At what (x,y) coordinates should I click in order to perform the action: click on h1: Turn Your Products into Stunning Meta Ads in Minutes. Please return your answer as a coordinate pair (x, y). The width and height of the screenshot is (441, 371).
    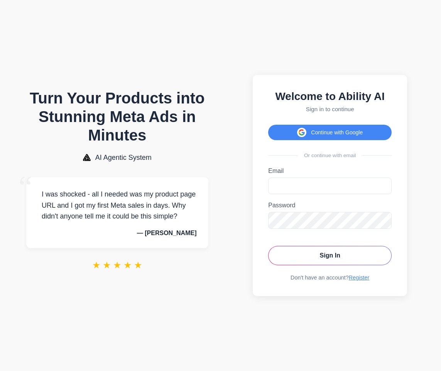
    Looking at the image, I should click on (117, 116).